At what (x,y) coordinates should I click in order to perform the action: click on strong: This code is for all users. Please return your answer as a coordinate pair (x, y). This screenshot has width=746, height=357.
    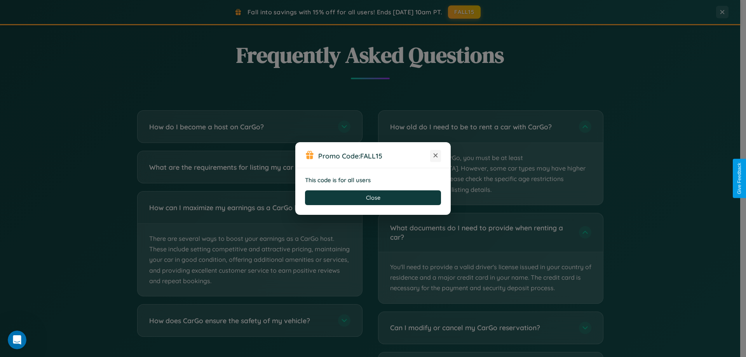
    Looking at the image, I should click on (338, 180).